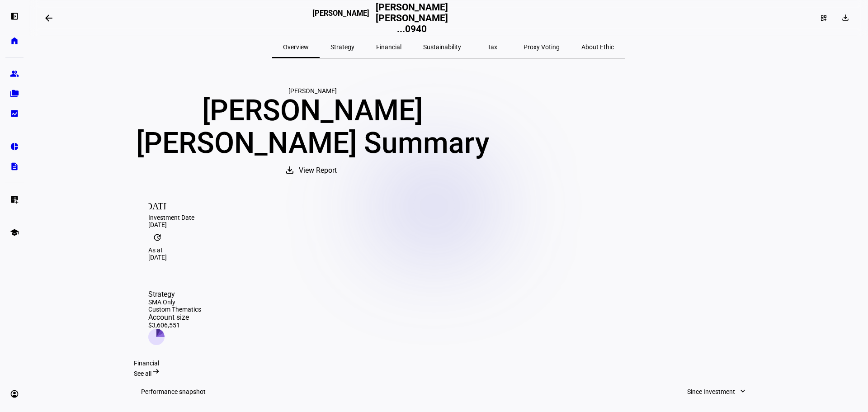 The width and height of the screenshot is (868, 412). I want to click on mat-icon: dashboard_customize, so click(823, 18).